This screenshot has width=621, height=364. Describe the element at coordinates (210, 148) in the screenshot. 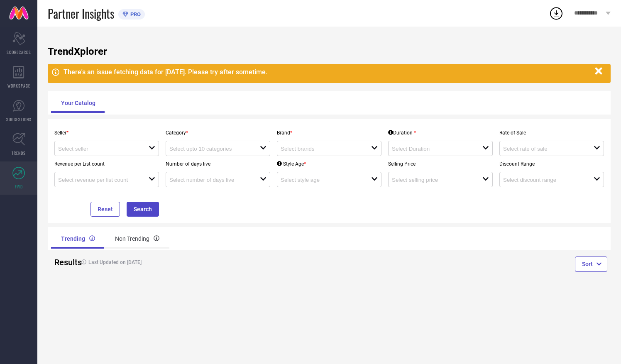

I see `input: Select upto 10 categories` at that location.